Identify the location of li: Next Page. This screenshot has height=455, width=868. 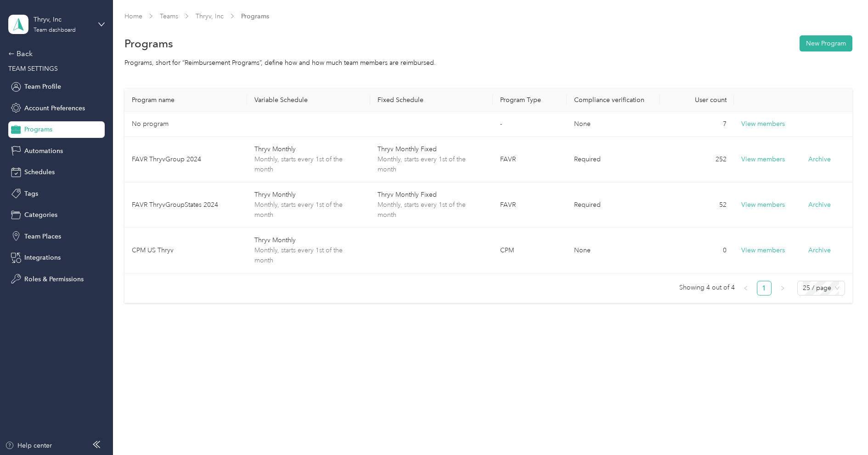
(783, 288).